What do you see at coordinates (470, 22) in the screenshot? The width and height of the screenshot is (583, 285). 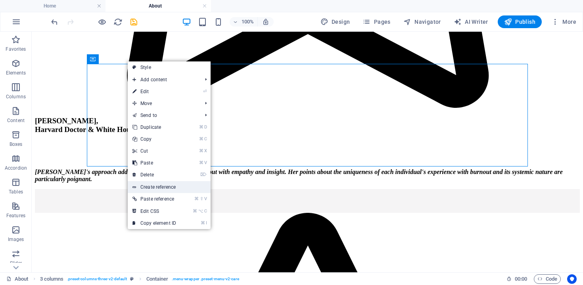 I see `span: AI Writer` at bounding box center [470, 22].